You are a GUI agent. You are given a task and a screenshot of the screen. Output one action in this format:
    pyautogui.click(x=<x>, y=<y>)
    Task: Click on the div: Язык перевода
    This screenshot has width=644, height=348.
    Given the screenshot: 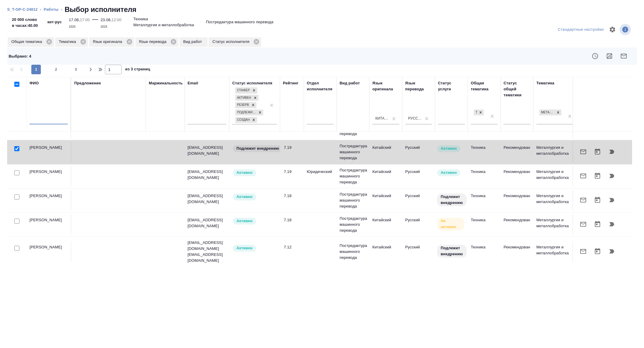 What is the action you would take?
    pyautogui.click(x=419, y=86)
    